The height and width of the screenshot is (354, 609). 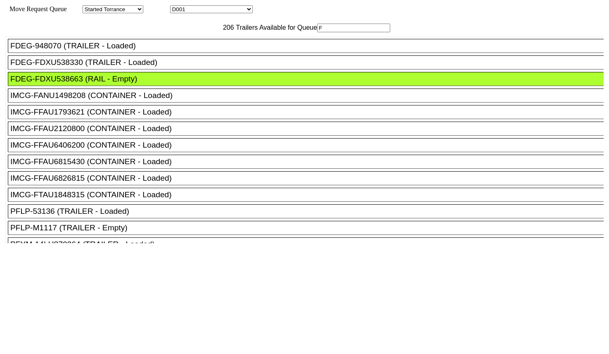 What do you see at coordinates (309, 211) in the screenshot?
I see `div: PFLP-53136 (TRAILER - Loaded)` at bounding box center [309, 211].